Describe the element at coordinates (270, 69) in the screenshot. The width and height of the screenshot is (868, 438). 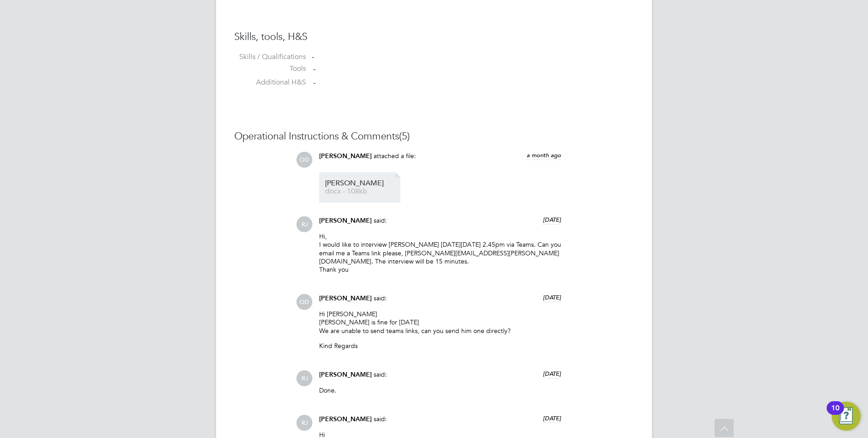
I see `label: Tools` at that location.